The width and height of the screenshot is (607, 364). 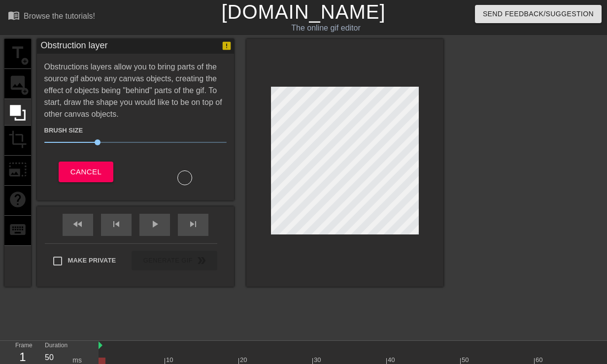 What do you see at coordinates (74, 47) in the screenshot?
I see `div: Obstruction layer` at bounding box center [74, 47].